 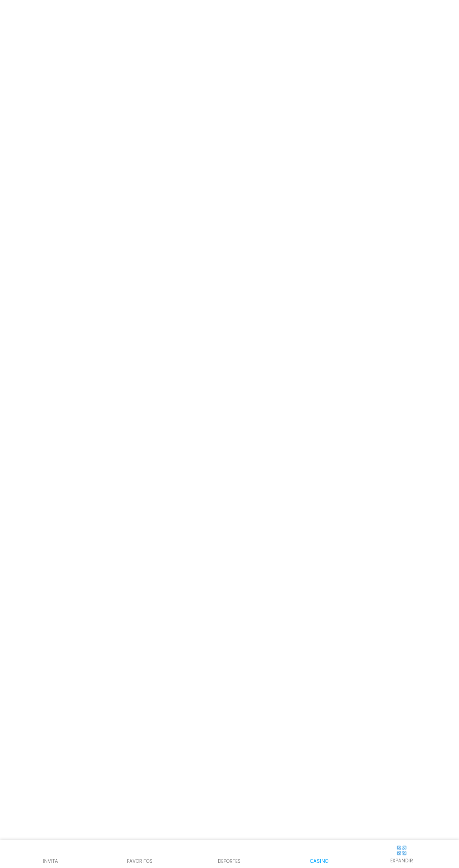 I want to click on a: Deportes, so click(x=230, y=855).